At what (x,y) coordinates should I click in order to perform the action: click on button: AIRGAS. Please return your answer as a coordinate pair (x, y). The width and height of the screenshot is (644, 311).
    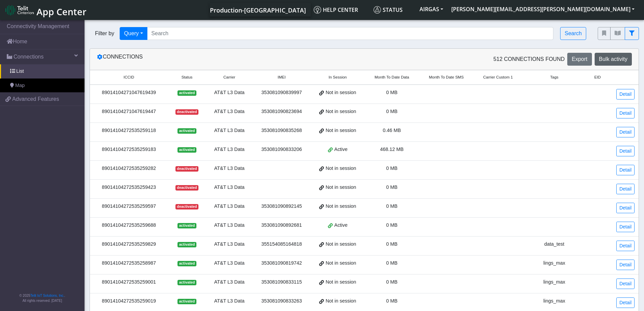
    Looking at the image, I should click on (431, 9).